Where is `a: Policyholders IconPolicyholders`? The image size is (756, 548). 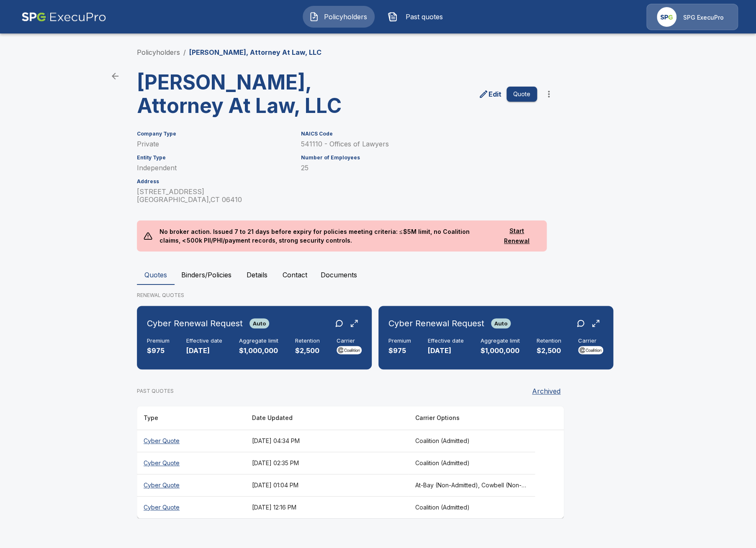
a: Policyholders IconPolicyholders is located at coordinates (339, 17).